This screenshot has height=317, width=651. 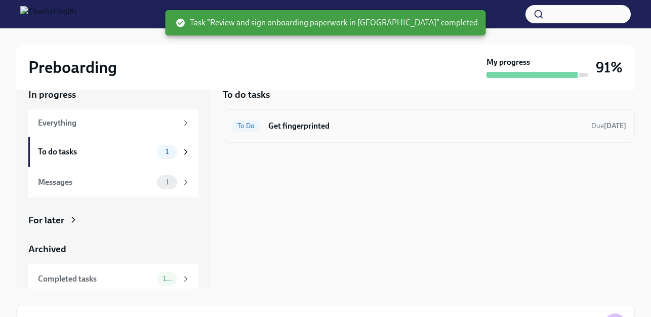 What do you see at coordinates (426, 126) in the screenshot?
I see `h6: Get fingerprinted` at bounding box center [426, 126].